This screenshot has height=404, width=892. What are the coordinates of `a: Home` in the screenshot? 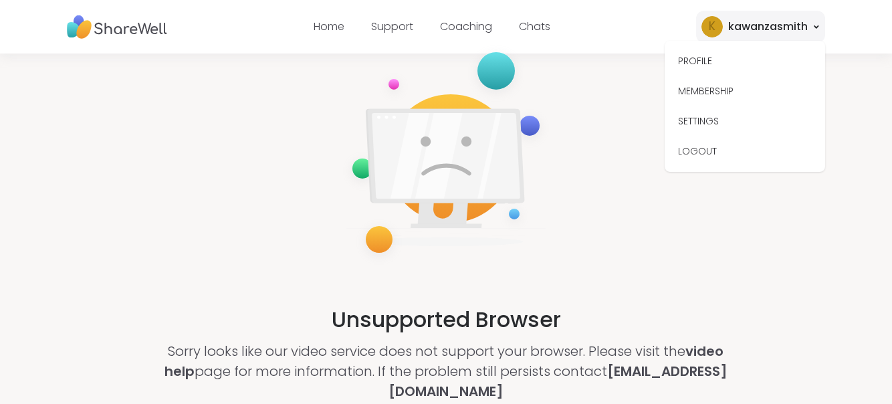 It's located at (329, 26).